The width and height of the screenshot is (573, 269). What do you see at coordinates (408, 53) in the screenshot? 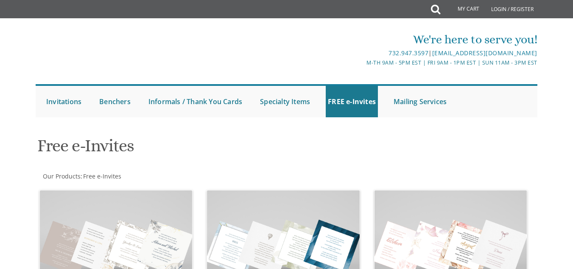
I see `a: 732.947.3597` at bounding box center [408, 53].